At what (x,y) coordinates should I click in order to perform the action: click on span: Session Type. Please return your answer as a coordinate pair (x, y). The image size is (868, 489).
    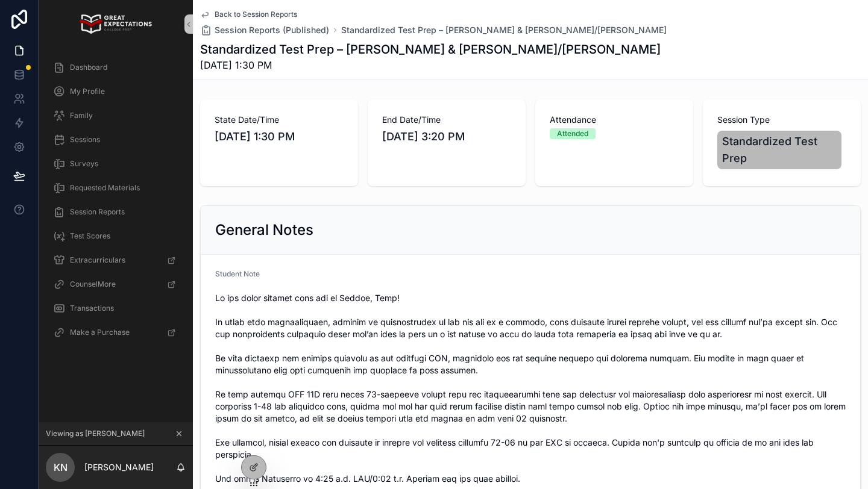
    Looking at the image, I should click on (782, 120).